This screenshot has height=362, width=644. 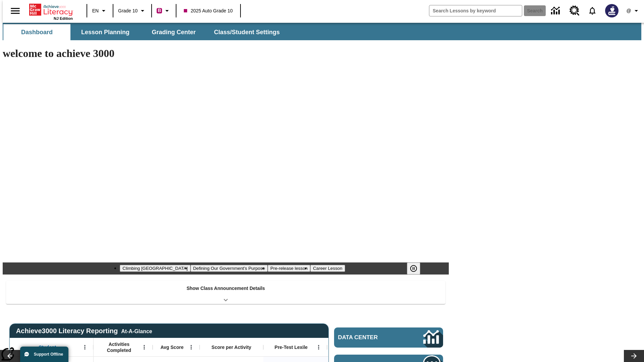 What do you see at coordinates (208, 11) in the screenshot?
I see `span: 2025 Auto Grade 10` at bounding box center [208, 11].